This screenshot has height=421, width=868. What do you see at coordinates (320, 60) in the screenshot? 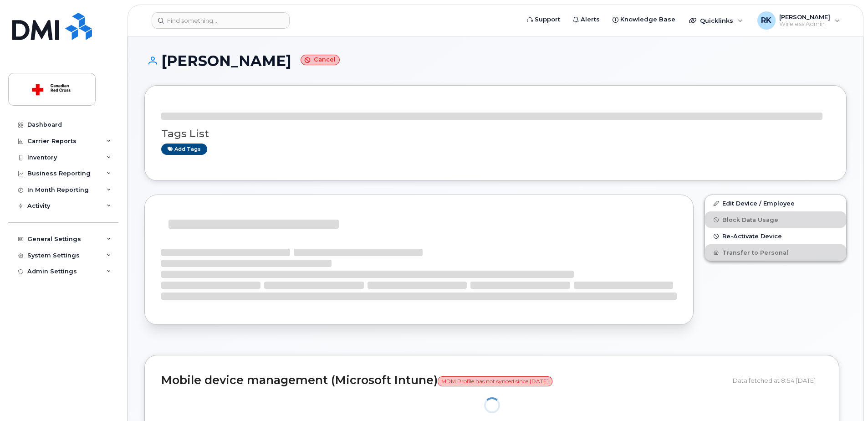
I see `small: Cancel` at bounding box center [320, 60].